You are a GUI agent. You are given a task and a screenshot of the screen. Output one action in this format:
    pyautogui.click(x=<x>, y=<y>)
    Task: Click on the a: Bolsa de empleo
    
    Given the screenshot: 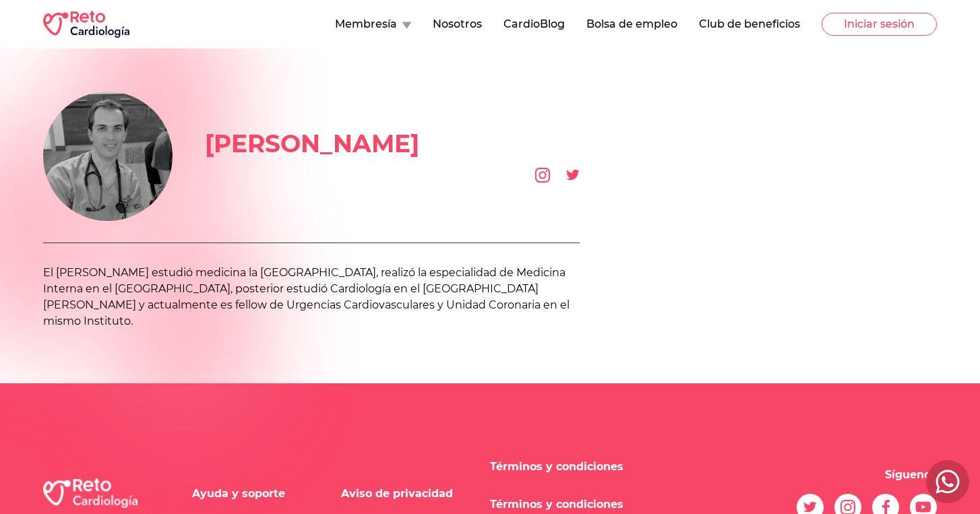 What is the action you would take?
    pyautogui.click(x=631, y=24)
    